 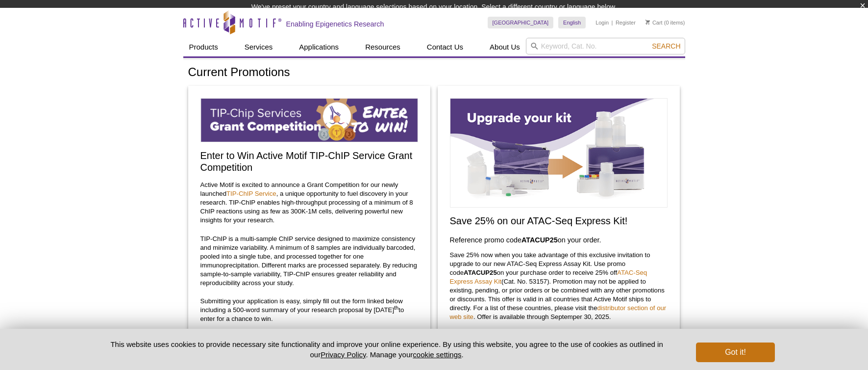 What do you see at coordinates (647, 22) in the screenshot?
I see `img: Your Cart` at bounding box center [647, 22].